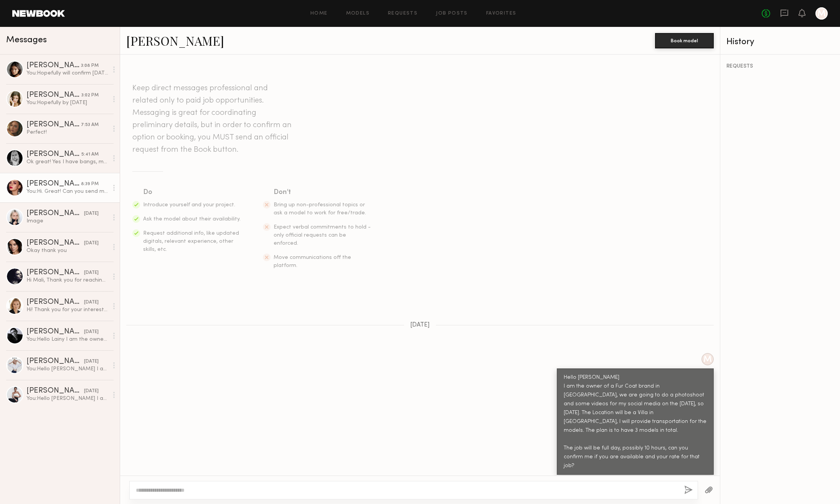  Describe the element at coordinates (68, 221) in the screenshot. I see `div: Image` at that location.